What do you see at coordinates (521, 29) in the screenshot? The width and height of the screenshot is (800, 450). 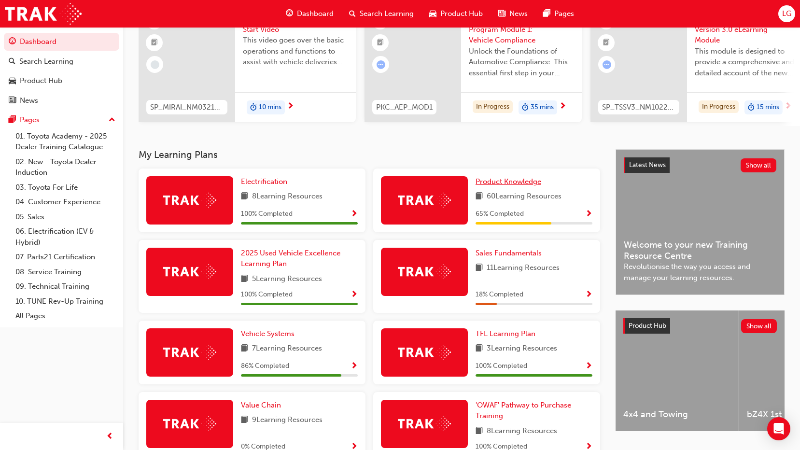 I see `span: Automotive Essentials Program Module 1: Vehicle Compliance` at bounding box center [521, 29].